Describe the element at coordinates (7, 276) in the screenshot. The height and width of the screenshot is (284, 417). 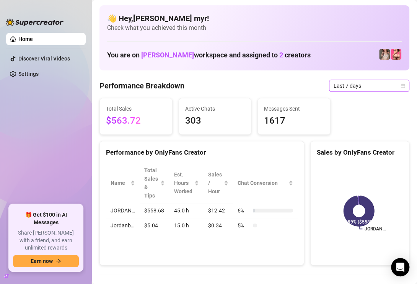
I see `span: build` at that location.